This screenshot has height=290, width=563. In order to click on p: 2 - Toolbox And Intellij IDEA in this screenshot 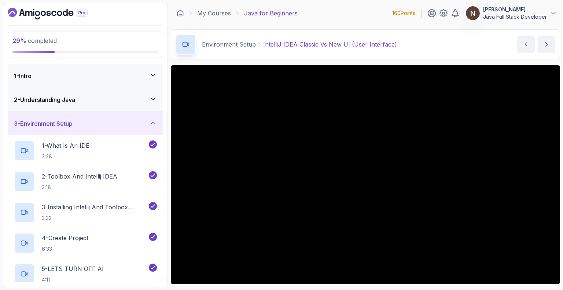, I will do `click(80, 176)`.